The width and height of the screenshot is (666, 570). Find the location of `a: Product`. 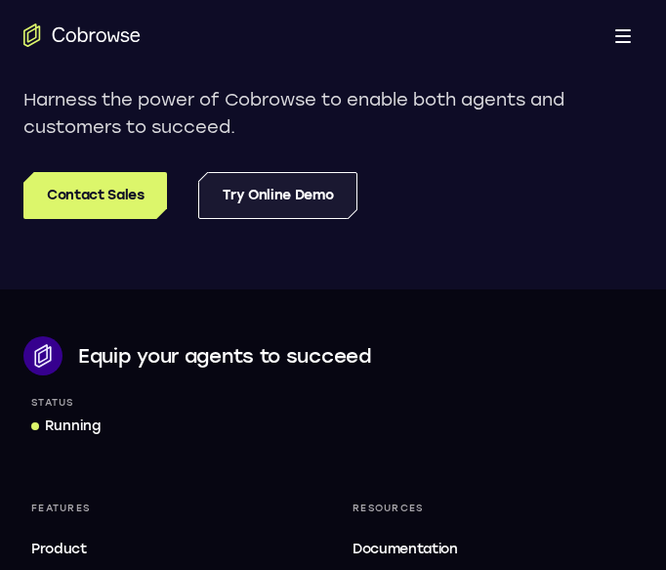

a: Product is located at coordinates (172, 549).